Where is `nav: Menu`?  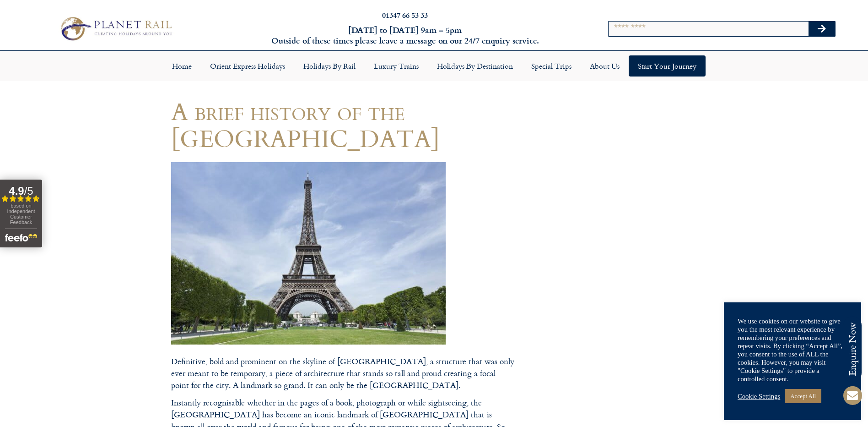 nav: Menu is located at coordinates (434, 66).